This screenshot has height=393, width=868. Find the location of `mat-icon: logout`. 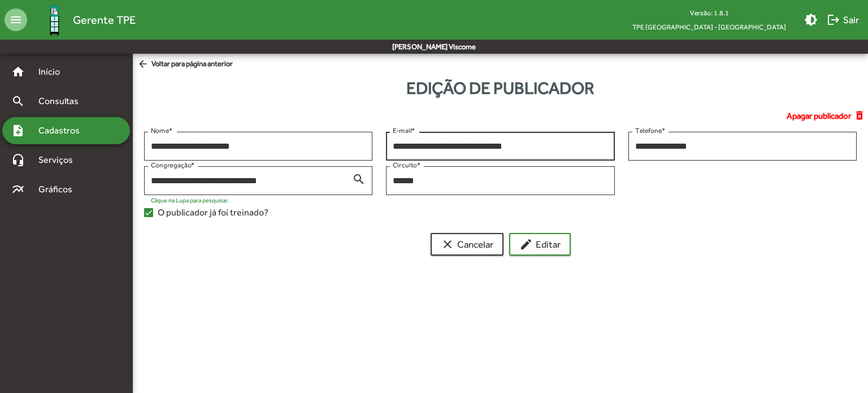

mat-icon: logout is located at coordinates (834, 20).